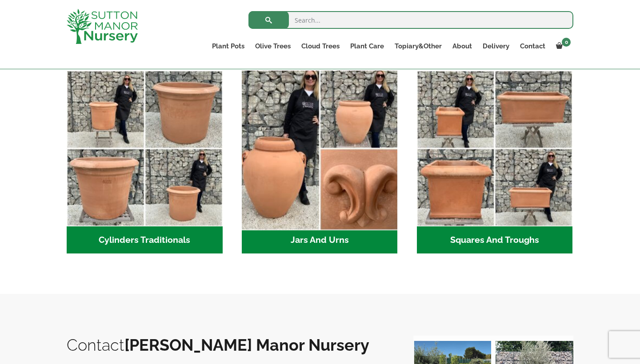 This screenshot has width=640, height=364. What do you see at coordinates (319, 241) in the screenshot?
I see `h2: Jars And Urns` at bounding box center [319, 241].